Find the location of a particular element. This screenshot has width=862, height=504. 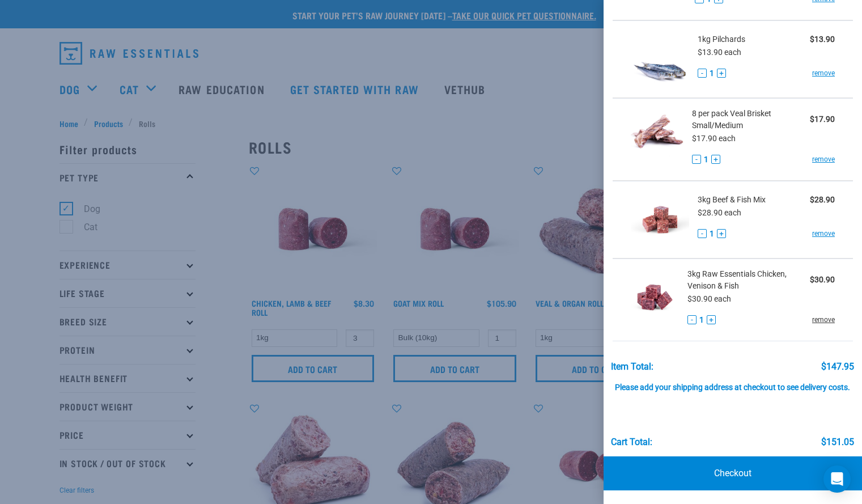

div: Cart total: is located at coordinates (631, 442).